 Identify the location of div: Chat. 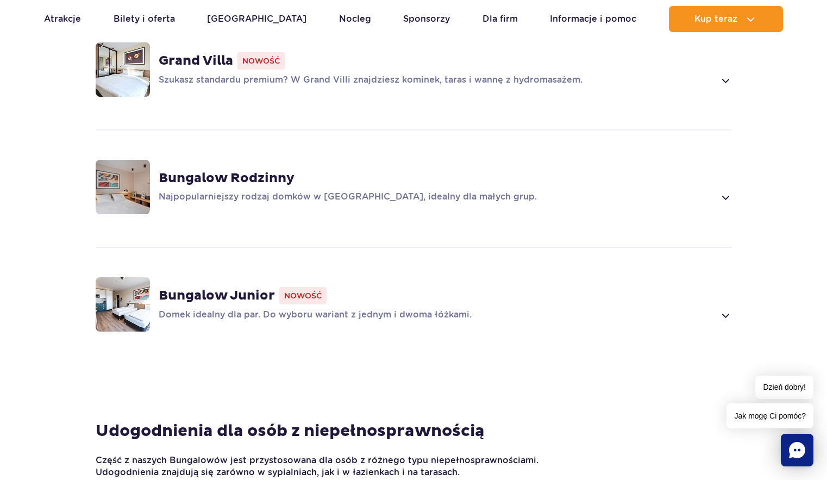
(797, 450).